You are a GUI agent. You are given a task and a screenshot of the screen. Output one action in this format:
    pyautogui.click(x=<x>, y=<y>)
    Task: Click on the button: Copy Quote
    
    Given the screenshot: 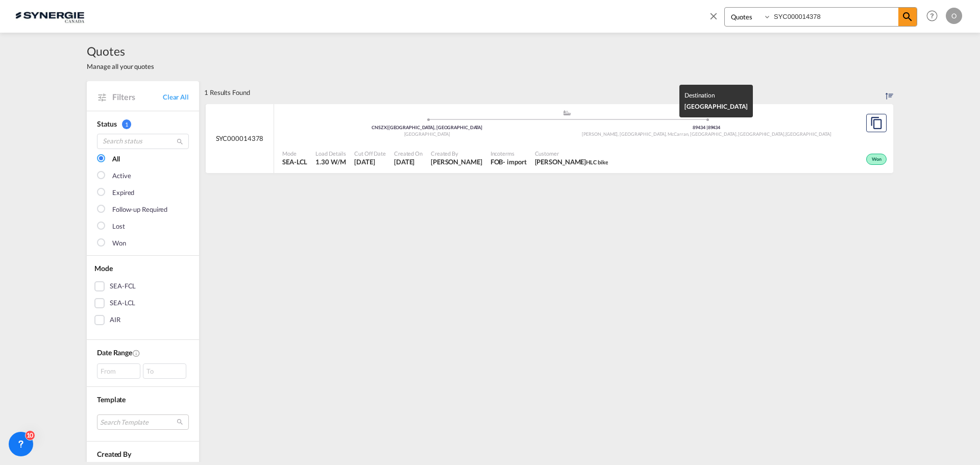 What is the action you would take?
    pyautogui.click(x=876, y=123)
    